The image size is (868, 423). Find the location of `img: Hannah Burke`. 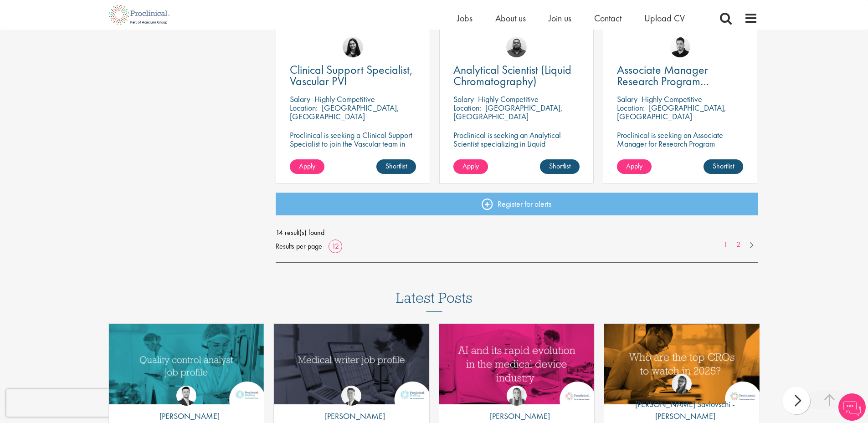

img: Hannah Burke is located at coordinates (517, 396).